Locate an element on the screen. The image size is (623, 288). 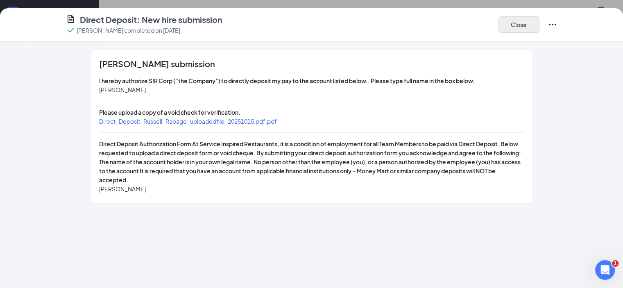
button: Close is located at coordinates (519, 25).